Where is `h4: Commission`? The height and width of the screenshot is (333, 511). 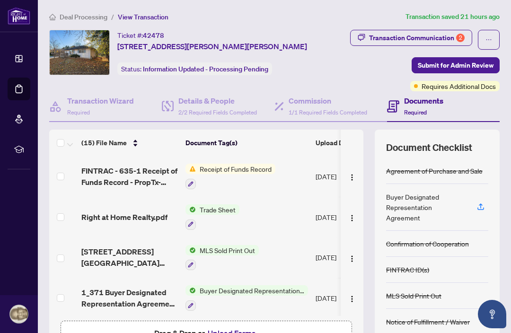
h4: Commission is located at coordinates (328, 101).